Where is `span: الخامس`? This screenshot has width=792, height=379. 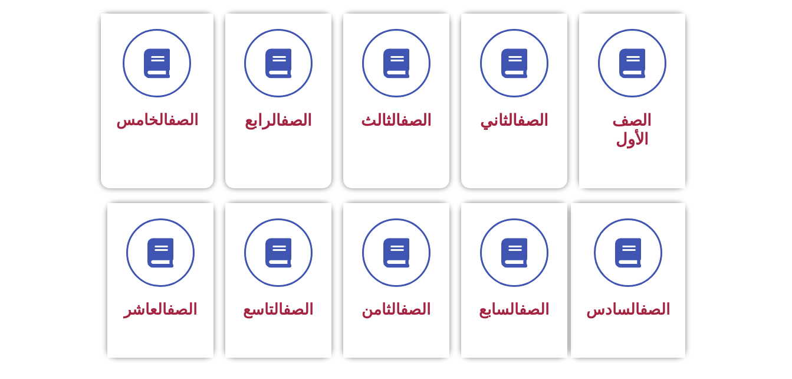
span: الخامس is located at coordinates (157, 120).